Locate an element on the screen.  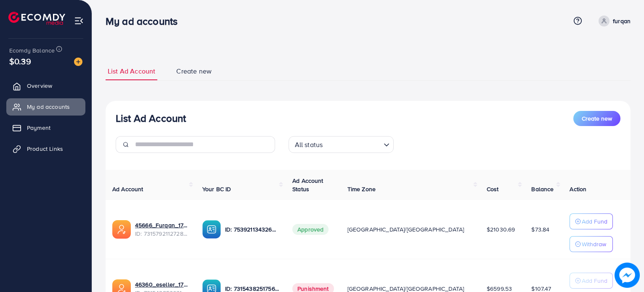
span: Product Links is located at coordinates (45, 149).